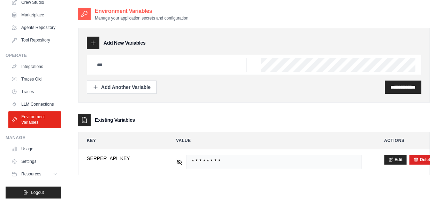 This screenshot has width=441, height=204. What do you see at coordinates (37, 193) in the screenshot?
I see `span: Logout` at bounding box center [37, 193].